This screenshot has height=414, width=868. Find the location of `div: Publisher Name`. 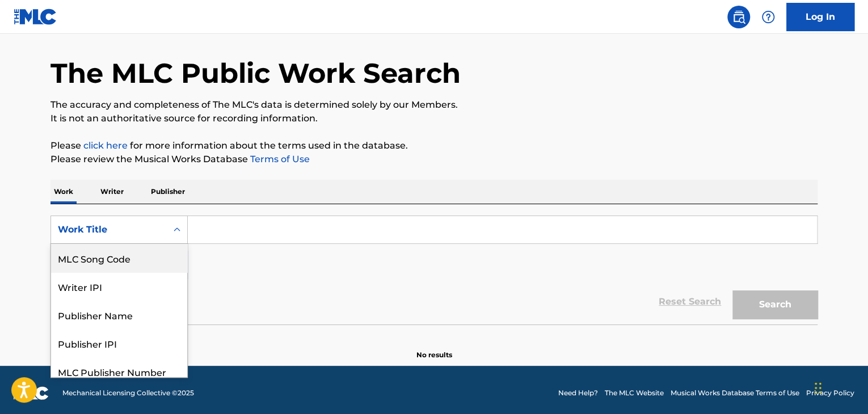

div: Publisher Name is located at coordinates (119, 315).